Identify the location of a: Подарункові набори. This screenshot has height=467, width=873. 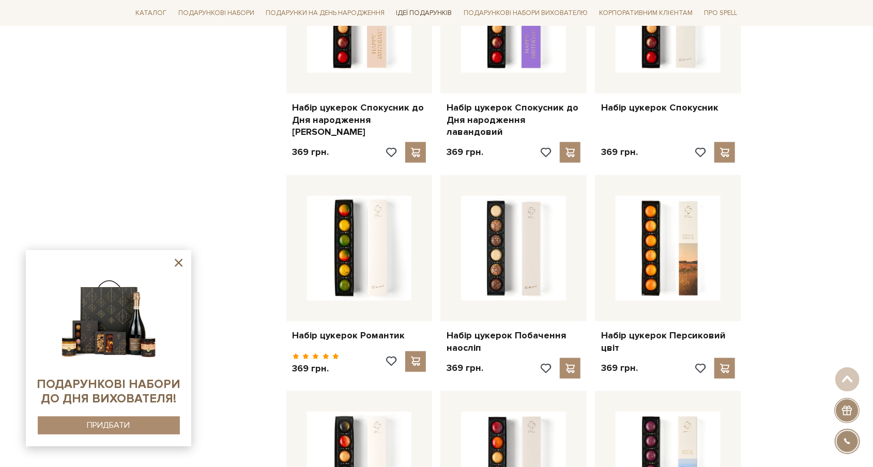
(216, 13).